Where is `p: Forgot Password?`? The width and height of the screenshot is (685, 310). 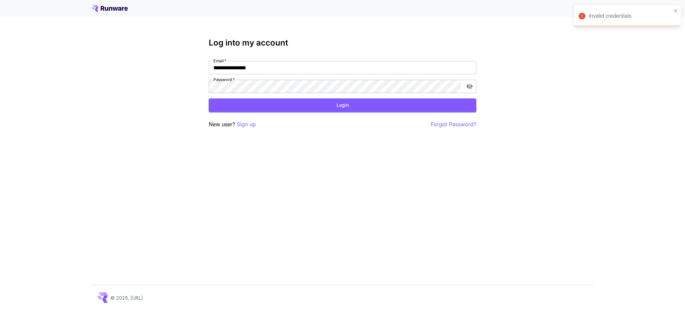 p: Forgot Password? is located at coordinates (453, 124).